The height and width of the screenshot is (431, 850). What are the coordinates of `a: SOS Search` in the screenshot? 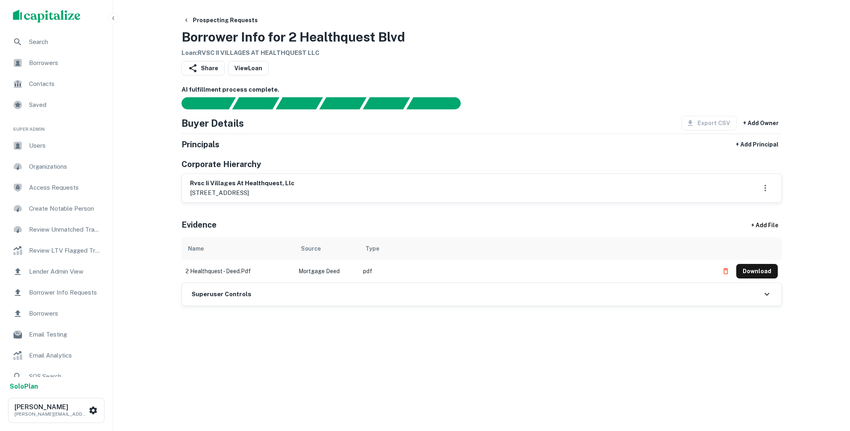 It's located at (56, 376).